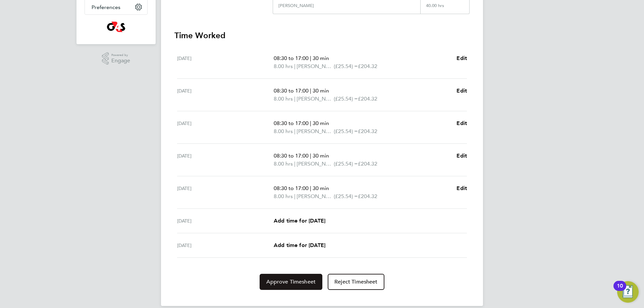 The height and width of the screenshot is (308, 644). Describe the element at coordinates (116, 27) in the screenshot. I see `a: Go to home page` at that location.